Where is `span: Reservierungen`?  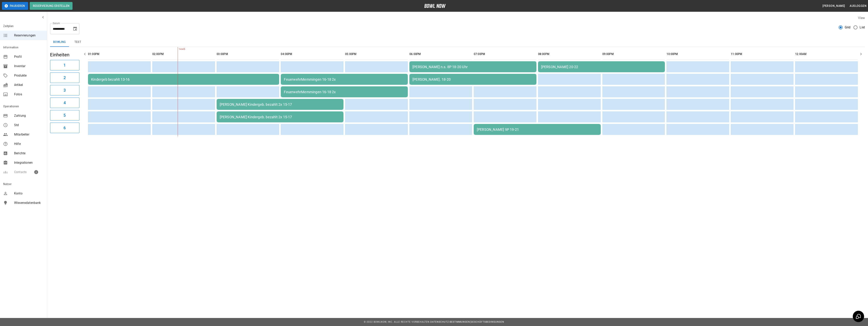 span: Reservierungen is located at coordinates (29, 36).